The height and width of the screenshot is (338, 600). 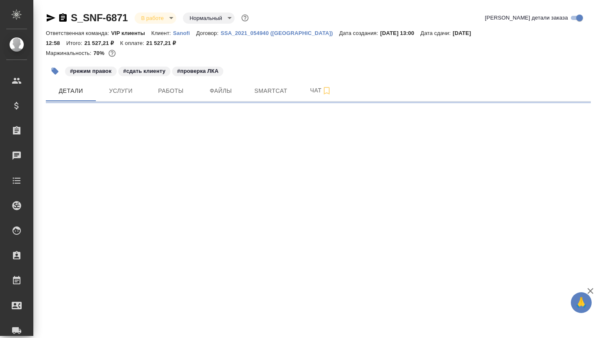 What do you see at coordinates (162, 33) in the screenshot?
I see `p: Клиент:` at bounding box center [162, 33].